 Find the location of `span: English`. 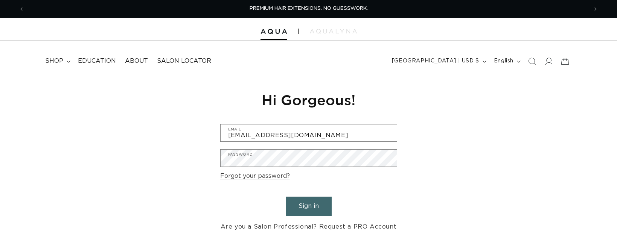

span: English is located at coordinates (504, 61).